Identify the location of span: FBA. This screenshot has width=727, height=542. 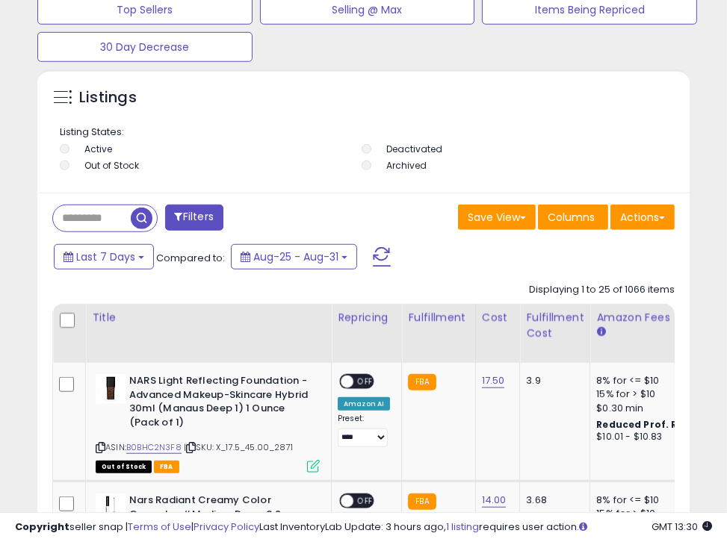
(167, 467).